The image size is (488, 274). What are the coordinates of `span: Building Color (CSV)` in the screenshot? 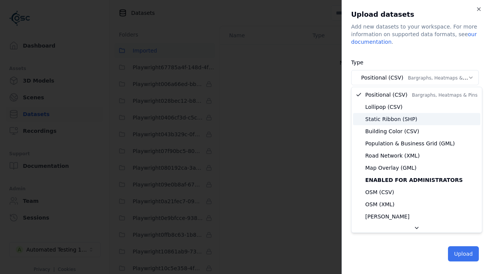 It's located at (392, 131).